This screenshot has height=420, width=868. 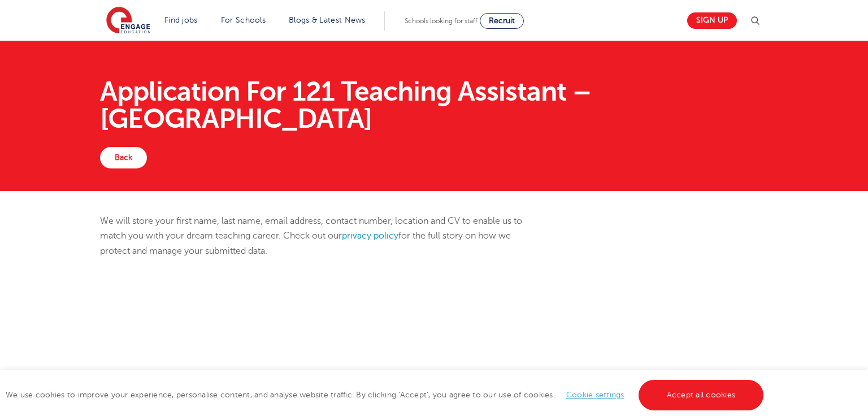 What do you see at coordinates (181, 20) in the screenshot?
I see `a: Find jobs` at bounding box center [181, 20].